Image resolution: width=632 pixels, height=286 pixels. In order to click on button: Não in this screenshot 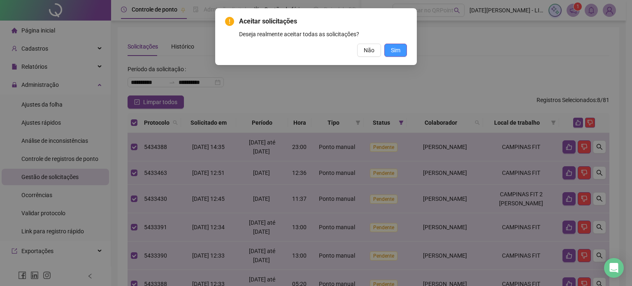, I will do `click(369, 50)`.